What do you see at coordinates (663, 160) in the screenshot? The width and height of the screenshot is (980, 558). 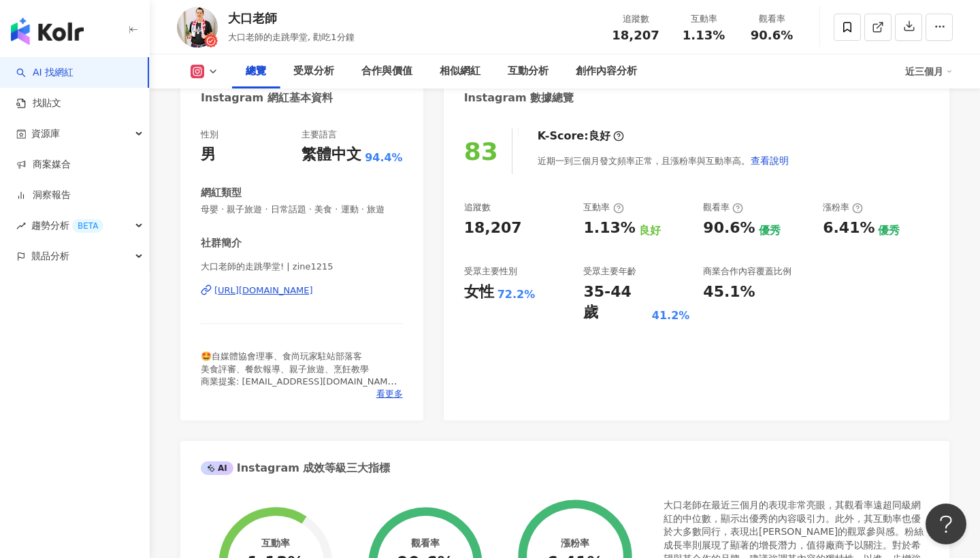 I see `div: 近期一到三個月發文頻率正常，且漲粉率與互動率高。` at bounding box center [663, 160].